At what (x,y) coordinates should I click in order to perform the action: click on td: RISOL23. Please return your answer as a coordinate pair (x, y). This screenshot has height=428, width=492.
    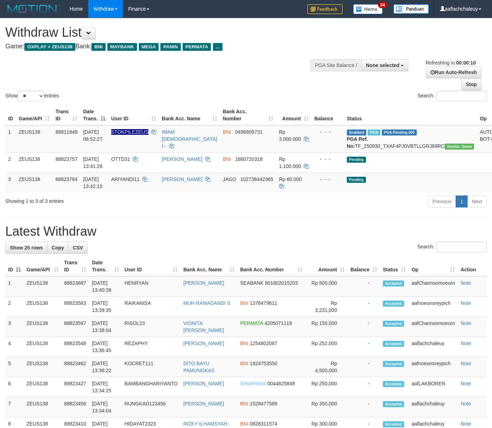
    Looking at the image, I should click on (151, 327).